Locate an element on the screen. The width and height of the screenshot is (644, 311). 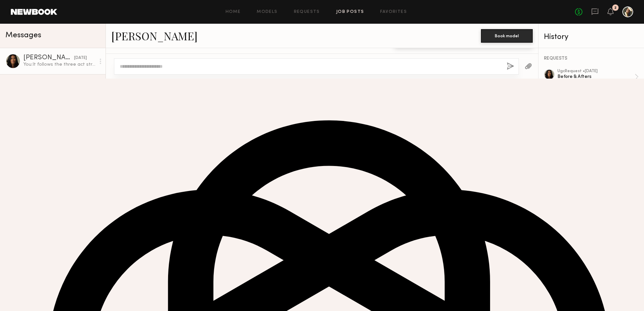
div: History is located at coordinates (591, 37).